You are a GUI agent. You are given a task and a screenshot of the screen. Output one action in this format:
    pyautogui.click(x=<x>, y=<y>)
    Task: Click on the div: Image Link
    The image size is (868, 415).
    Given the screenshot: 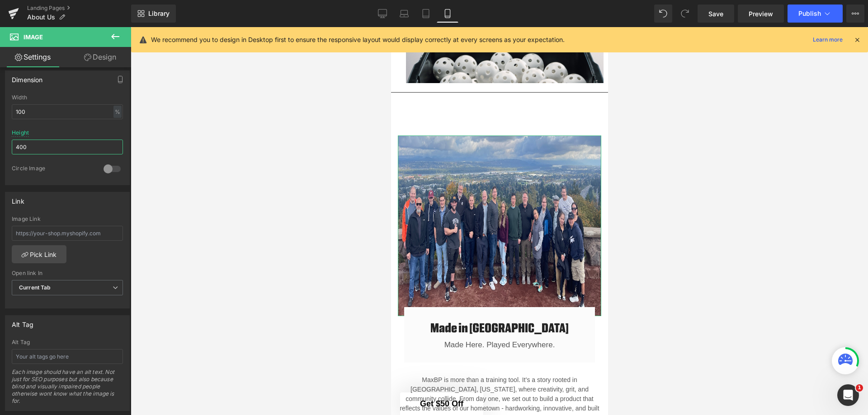 What is the action you would take?
    pyautogui.click(x=67, y=219)
    